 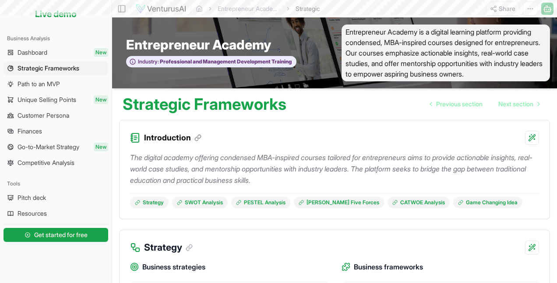 I want to click on span: Resources, so click(x=32, y=214).